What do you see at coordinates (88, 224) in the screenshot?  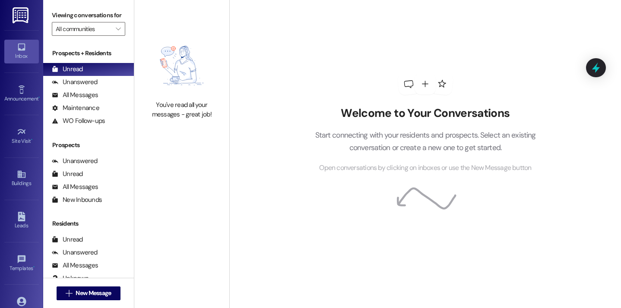 I see `div: Residents` at bounding box center [88, 224].